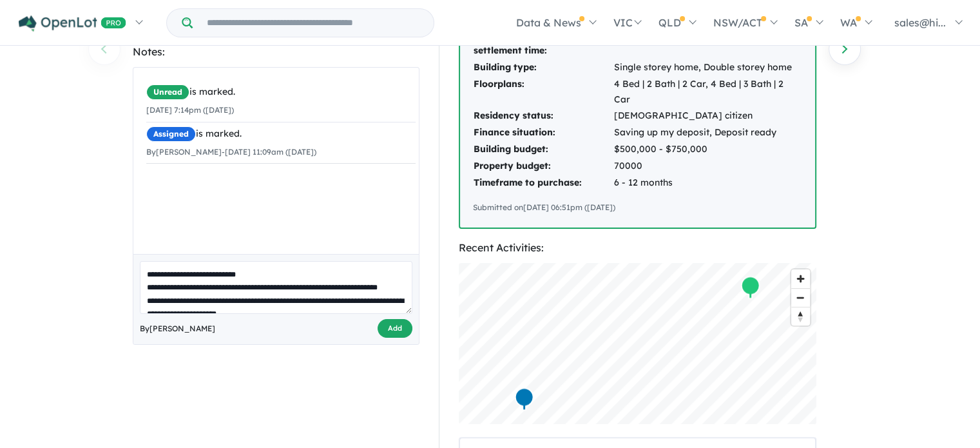  Describe the element at coordinates (800, 297) in the screenshot. I see `button: Zoom out` at that location.